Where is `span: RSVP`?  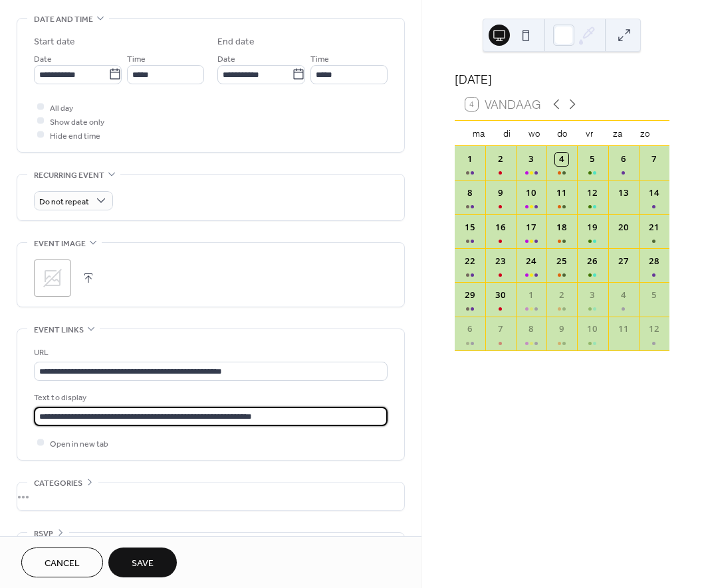
span: RSVP is located at coordinates (43, 533).